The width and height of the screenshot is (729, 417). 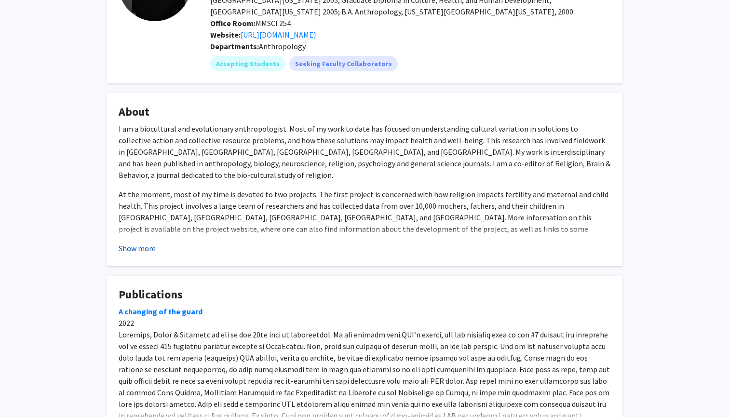 I want to click on b: Website:, so click(x=225, y=35).